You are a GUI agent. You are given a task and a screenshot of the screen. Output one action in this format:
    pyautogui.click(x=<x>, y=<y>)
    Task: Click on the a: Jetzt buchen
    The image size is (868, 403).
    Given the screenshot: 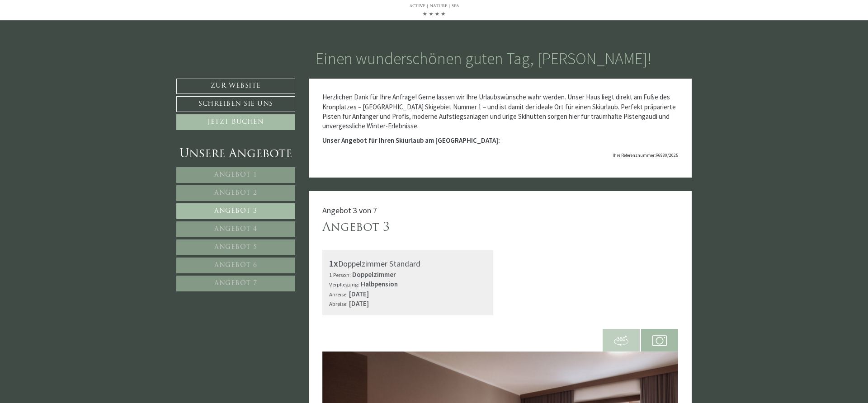 What is the action you would take?
    pyautogui.click(x=235, y=122)
    